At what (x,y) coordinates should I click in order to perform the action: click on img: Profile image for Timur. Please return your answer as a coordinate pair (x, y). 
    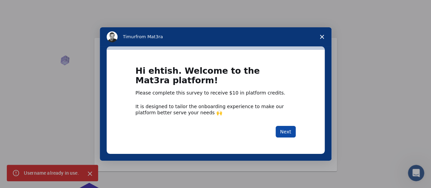
    Looking at the image, I should click on (112, 37).